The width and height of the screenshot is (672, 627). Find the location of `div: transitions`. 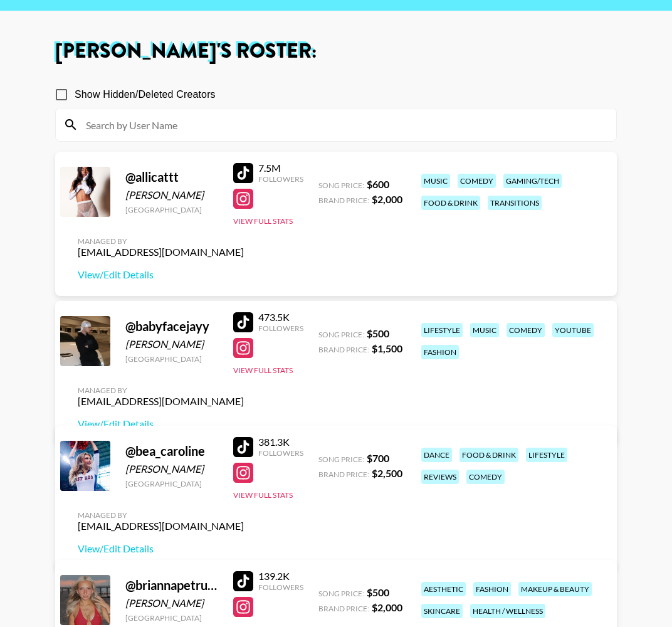

div: transitions is located at coordinates (515, 203).